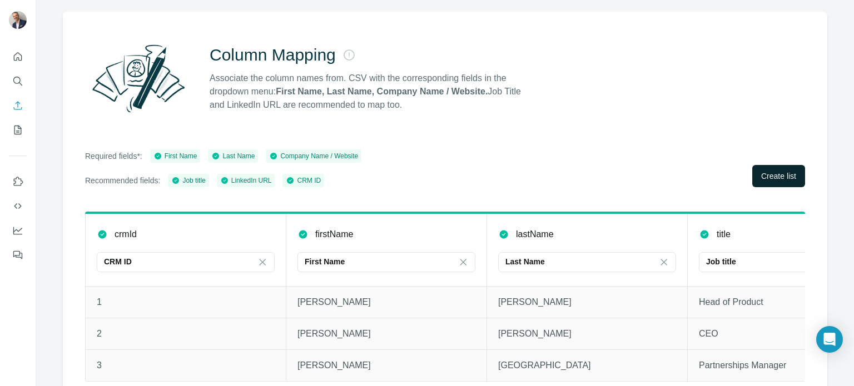  I want to click on div: CRM ID, so click(303, 181).